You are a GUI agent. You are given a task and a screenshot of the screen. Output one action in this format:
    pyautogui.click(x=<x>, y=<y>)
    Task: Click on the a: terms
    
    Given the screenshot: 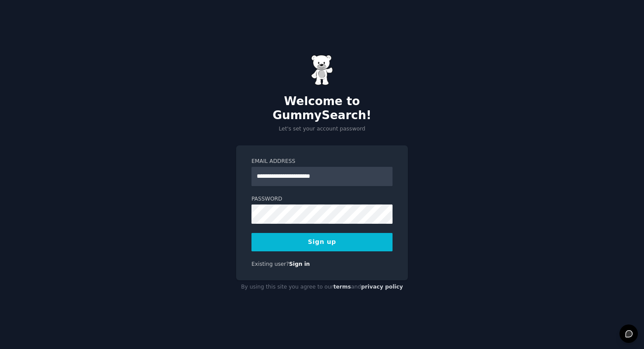 What is the action you would take?
    pyautogui.click(x=342, y=287)
    